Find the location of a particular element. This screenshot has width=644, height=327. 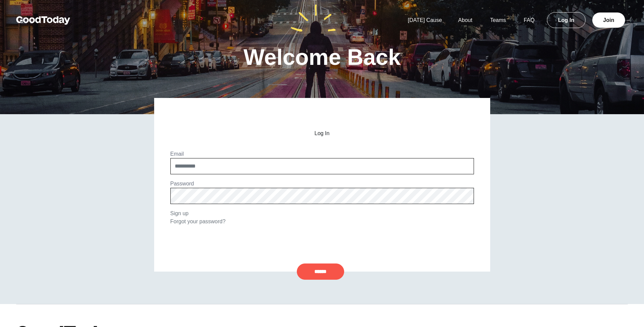

a: Log In is located at coordinates (566, 20).